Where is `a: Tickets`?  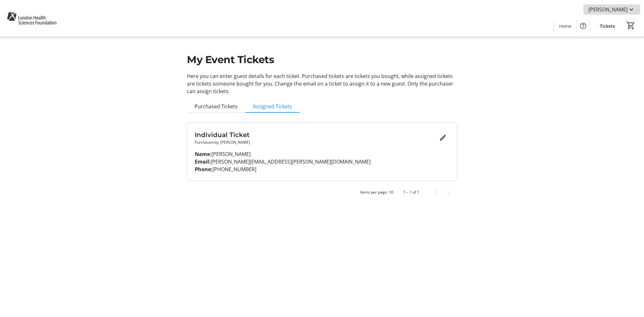 a: Tickets is located at coordinates (608, 26).